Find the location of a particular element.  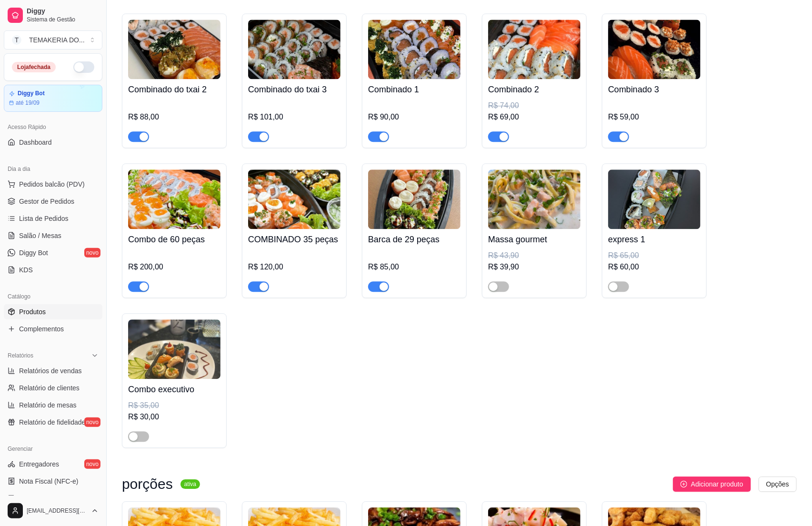

a: DiggySistema de Gestão is located at coordinates (53, 15).